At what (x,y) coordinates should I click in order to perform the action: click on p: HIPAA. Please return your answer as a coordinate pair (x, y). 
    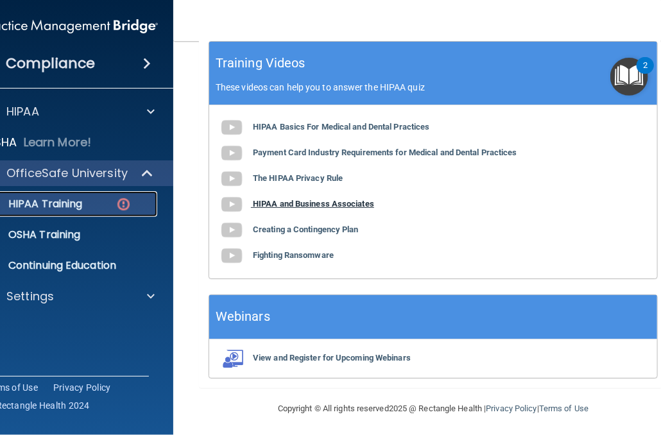
    Looking at the image, I should click on (22, 112).